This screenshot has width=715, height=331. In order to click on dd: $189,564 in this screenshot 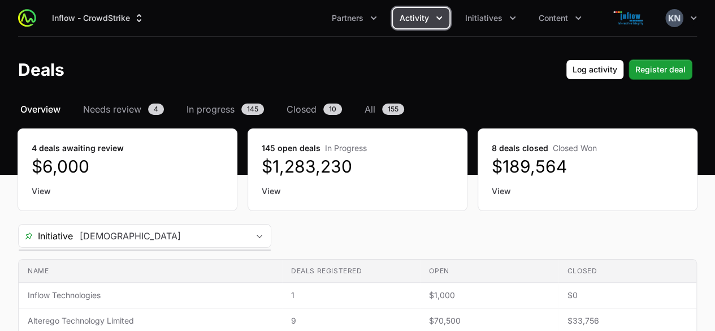, I will do `click(587, 166)`.